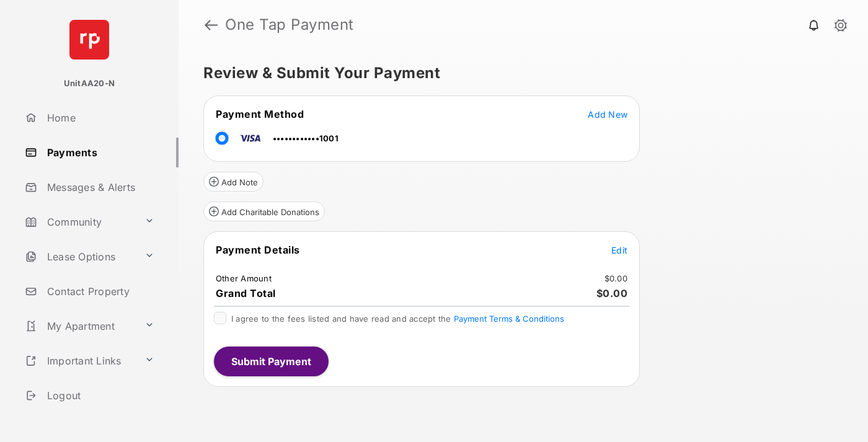 The width and height of the screenshot is (868, 442). I want to click on a: Payments, so click(99, 152).